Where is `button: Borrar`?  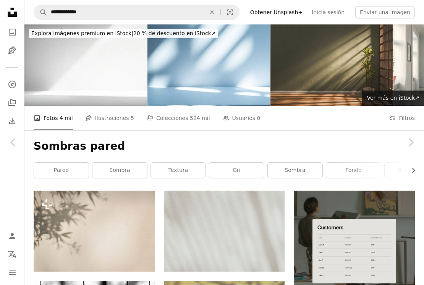
button: Borrar is located at coordinates (212, 12).